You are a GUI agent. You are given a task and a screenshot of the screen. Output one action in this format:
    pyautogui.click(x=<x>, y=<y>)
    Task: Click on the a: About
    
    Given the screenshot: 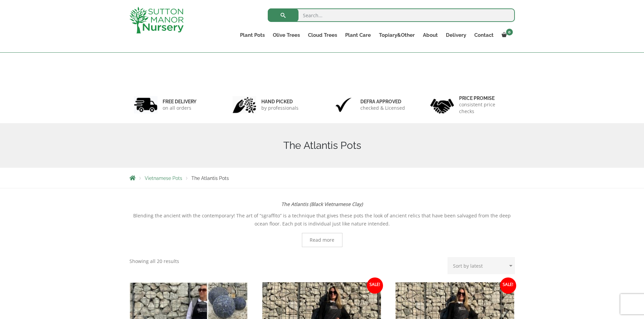 What is the action you would take?
    pyautogui.click(x=430, y=35)
    